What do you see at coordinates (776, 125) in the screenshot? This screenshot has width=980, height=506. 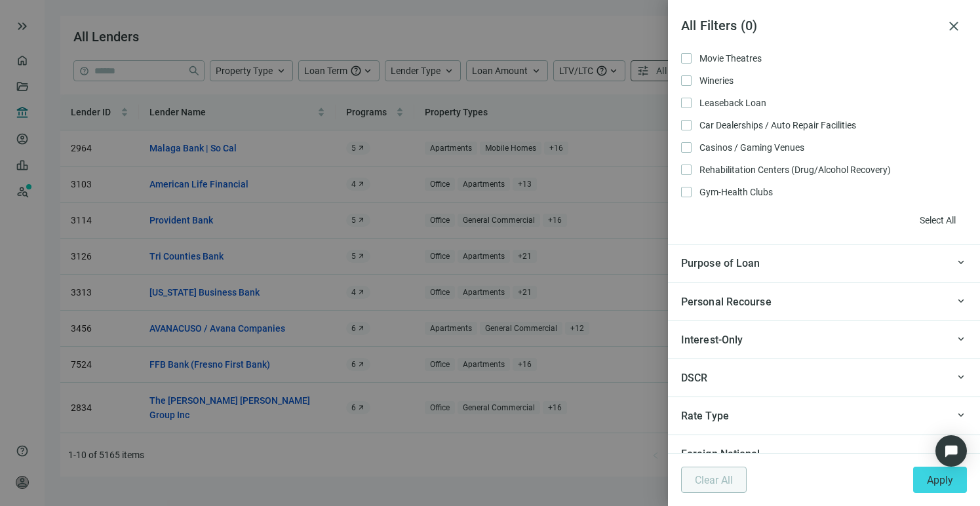 I see `span: Car Dealerships / Auto Repair Facilities` at bounding box center [776, 125].